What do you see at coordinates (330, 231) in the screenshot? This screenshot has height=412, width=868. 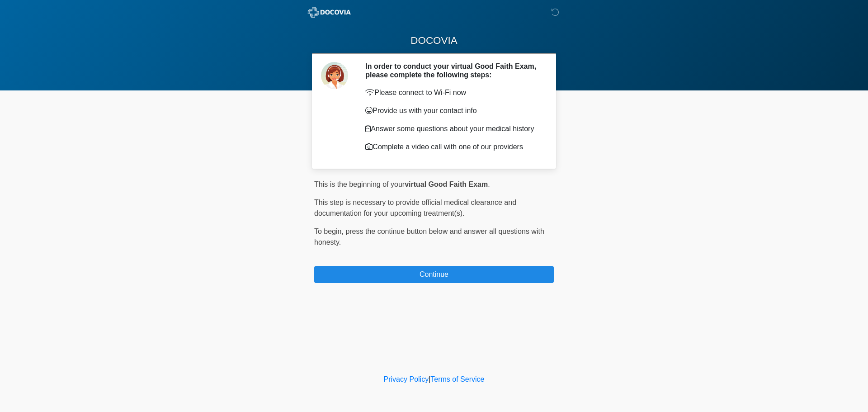 I see `span: To begin,` at bounding box center [330, 231].